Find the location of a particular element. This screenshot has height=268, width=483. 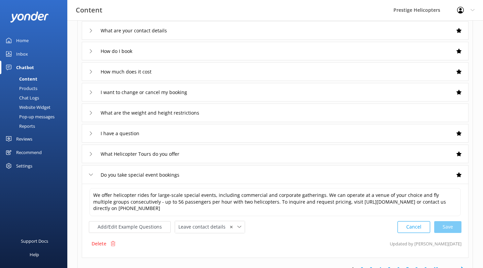

div: Reviews is located at coordinates (24, 139).